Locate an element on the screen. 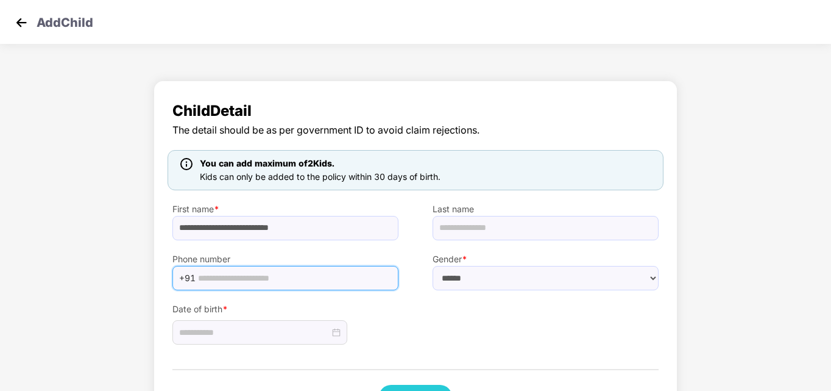  label: Gender is located at coordinates (546, 259).